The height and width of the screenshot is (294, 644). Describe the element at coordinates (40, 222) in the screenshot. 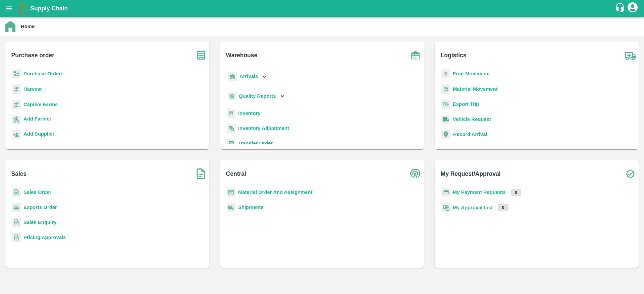

I see `a: Sales Enquiry` at that location.